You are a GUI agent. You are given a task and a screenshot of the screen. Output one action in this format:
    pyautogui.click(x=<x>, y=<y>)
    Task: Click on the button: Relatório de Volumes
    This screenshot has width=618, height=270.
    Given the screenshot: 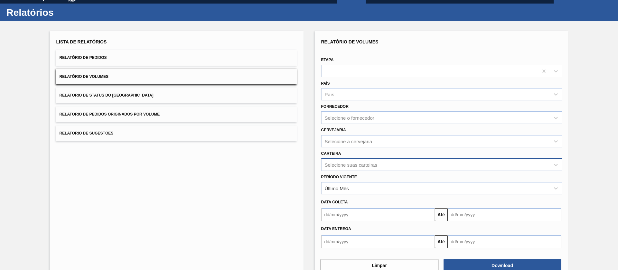 What is the action you would take?
    pyautogui.click(x=177, y=77)
    